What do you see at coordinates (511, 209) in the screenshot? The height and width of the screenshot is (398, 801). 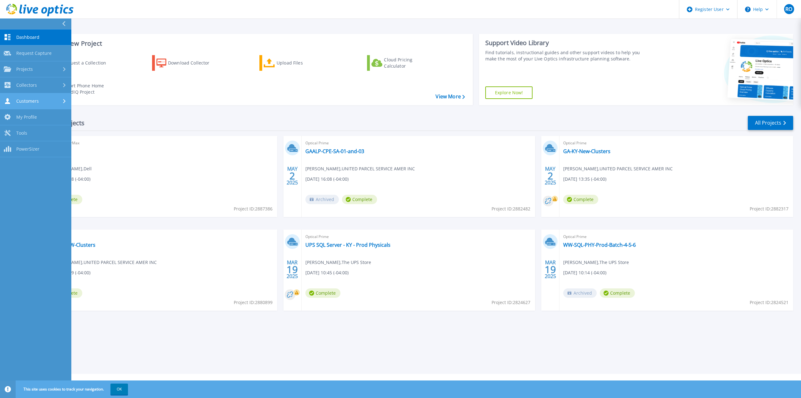 I see `span: Project ID: 2882482` at bounding box center [511, 209].